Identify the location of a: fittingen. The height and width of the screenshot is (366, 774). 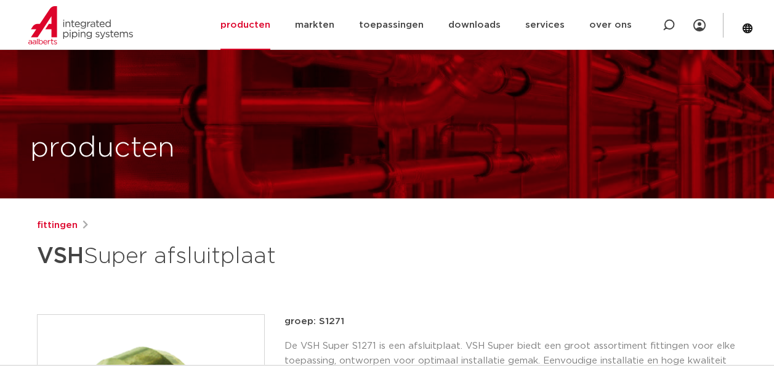
(57, 225).